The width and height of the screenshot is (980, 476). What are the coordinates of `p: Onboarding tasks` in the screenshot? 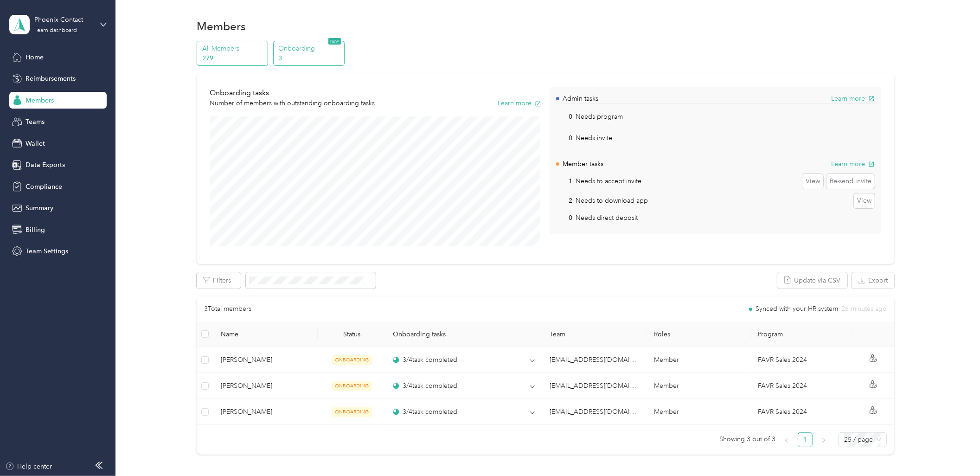 It's located at (292, 92).